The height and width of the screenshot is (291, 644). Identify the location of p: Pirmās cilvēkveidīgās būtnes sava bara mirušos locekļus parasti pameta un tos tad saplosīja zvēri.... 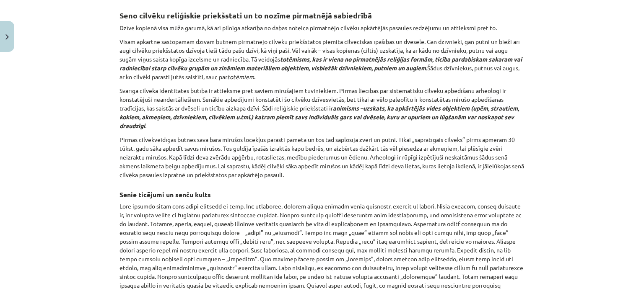
(322, 158).